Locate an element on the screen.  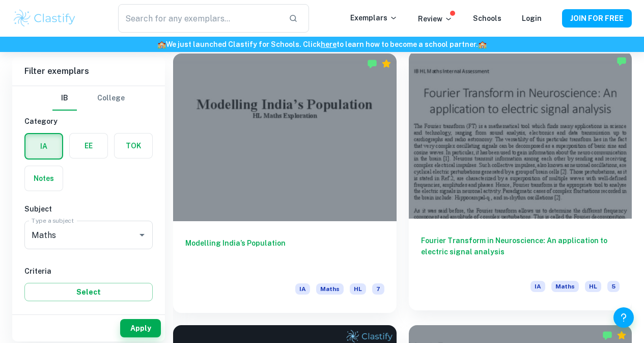
button: College is located at coordinates (111, 98).